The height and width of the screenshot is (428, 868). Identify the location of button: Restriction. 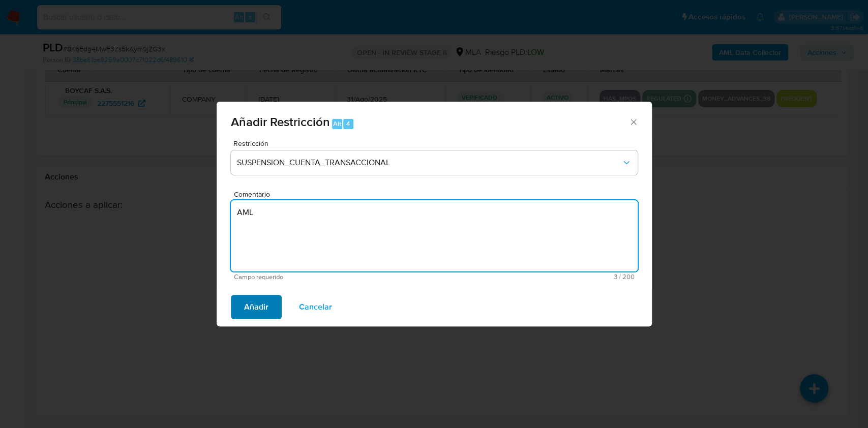
(434, 163).